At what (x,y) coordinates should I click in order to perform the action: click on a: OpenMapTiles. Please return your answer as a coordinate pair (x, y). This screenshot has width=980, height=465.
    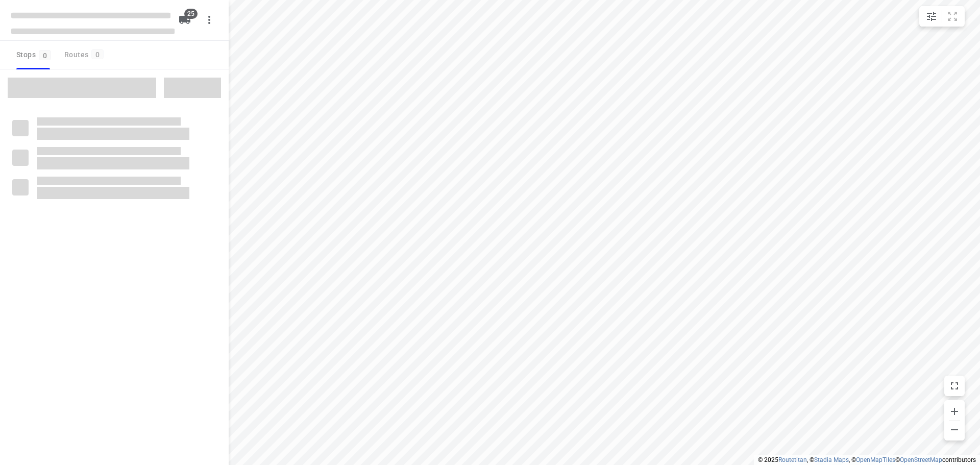
    Looking at the image, I should click on (875, 460).